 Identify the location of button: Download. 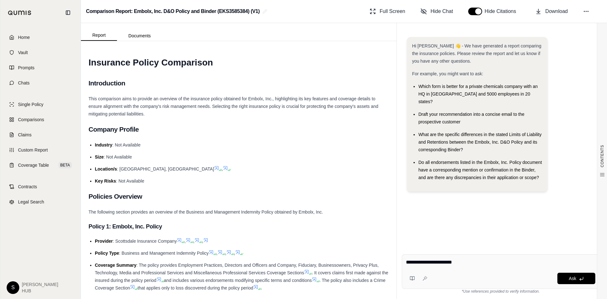
(551, 11).